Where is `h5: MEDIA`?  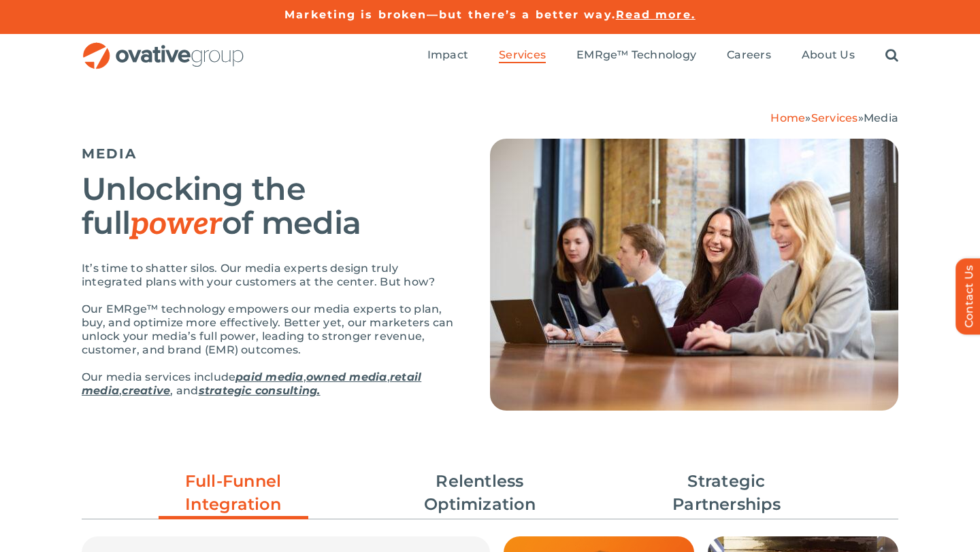 h5: MEDIA is located at coordinates (269, 154).